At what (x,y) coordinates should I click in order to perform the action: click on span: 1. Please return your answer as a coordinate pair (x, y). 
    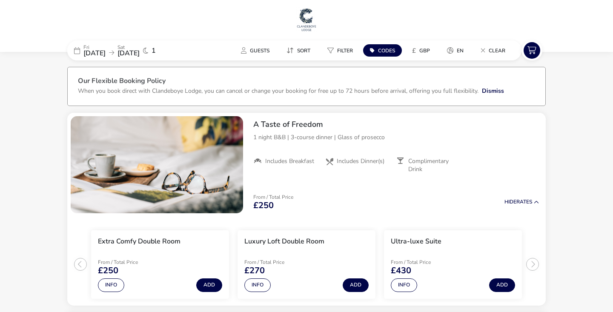
    Looking at the image, I should click on (154, 51).